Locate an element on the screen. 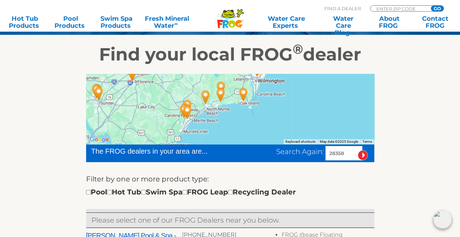 The width and height of the screenshot is (460, 237). label: Filter by one or more product type: is located at coordinates (147, 179).